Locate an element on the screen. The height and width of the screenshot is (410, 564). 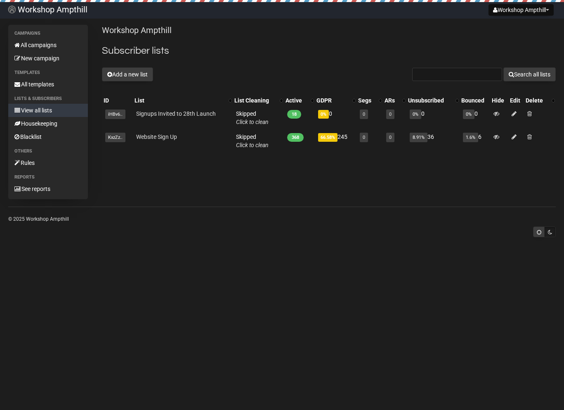
th: List Cleaning: No sort applied, activate to apply an ascending sort is located at coordinates (258, 100).